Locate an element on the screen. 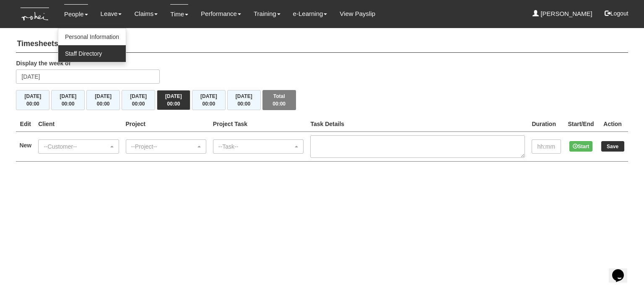  th: Task Details is located at coordinates (417, 124).